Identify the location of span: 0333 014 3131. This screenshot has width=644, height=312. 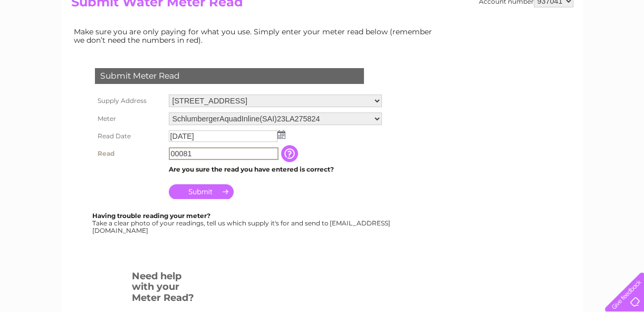
(481, 11).